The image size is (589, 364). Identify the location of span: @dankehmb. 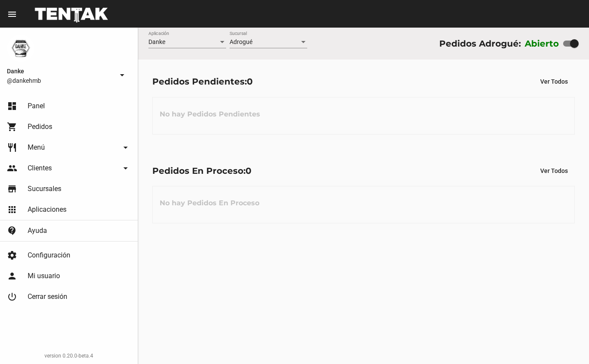
(60, 80).